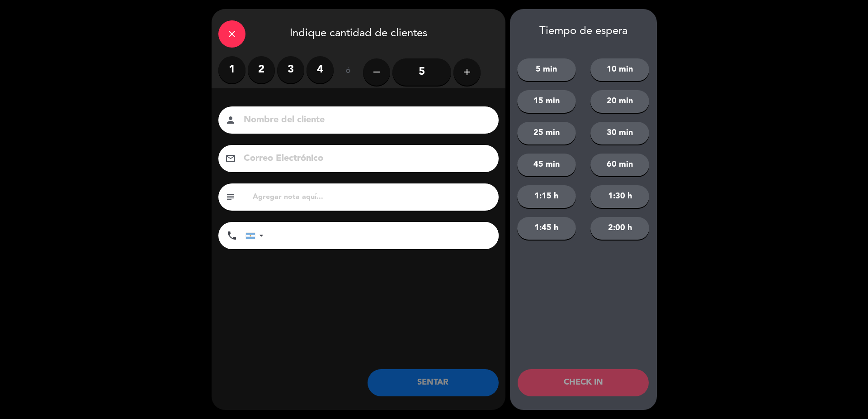 Image resolution: width=868 pixels, height=419 pixels. What do you see at coordinates (620, 165) in the screenshot?
I see `button: 60 min` at bounding box center [620, 165].